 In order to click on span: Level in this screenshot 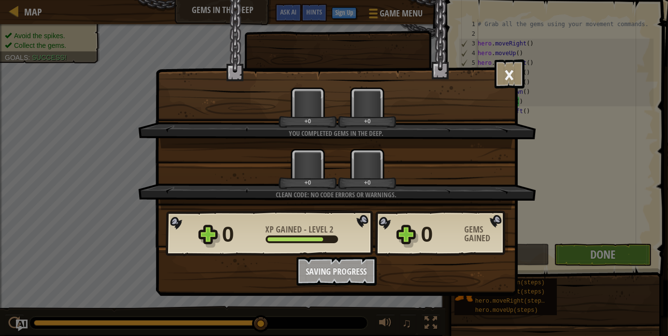, I will do `click(319, 229)`.